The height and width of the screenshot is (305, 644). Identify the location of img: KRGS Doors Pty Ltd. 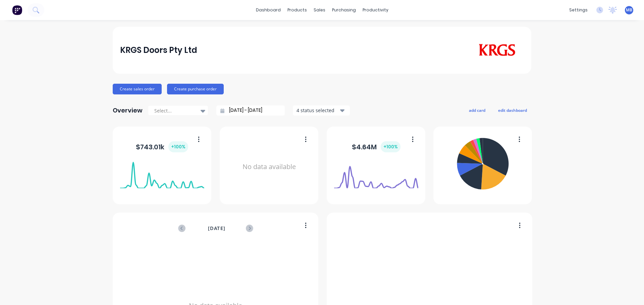
(497, 51).